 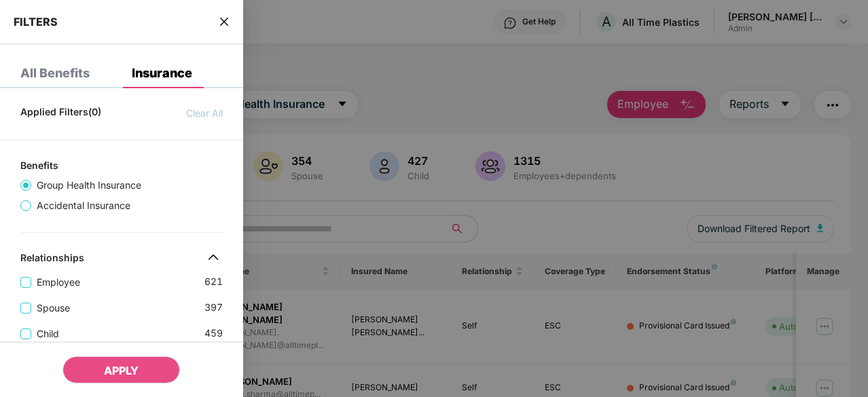 I want to click on button: APPLY, so click(x=121, y=370).